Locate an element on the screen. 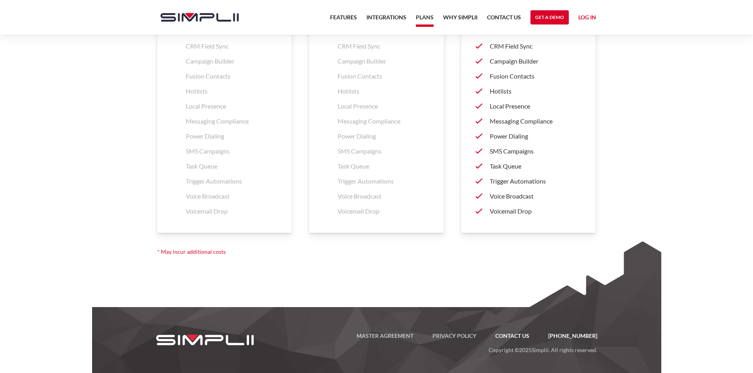 The image size is (753, 373). a: Local Presence is located at coordinates (528, 106).